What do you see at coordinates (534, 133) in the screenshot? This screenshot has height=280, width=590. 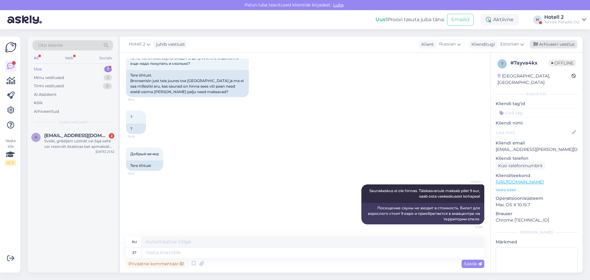 I see `input: Lisa nimi` at bounding box center [534, 133].